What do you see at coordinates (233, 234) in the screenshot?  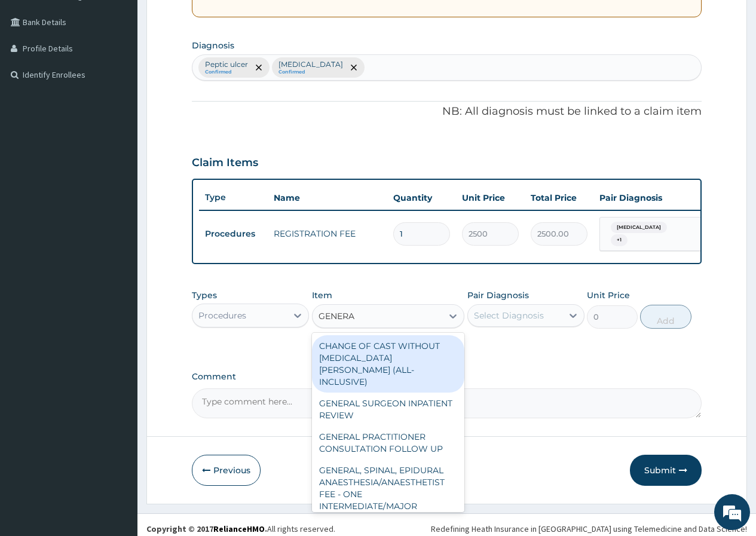 I see `td: Procedures` at bounding box center [233, 234].